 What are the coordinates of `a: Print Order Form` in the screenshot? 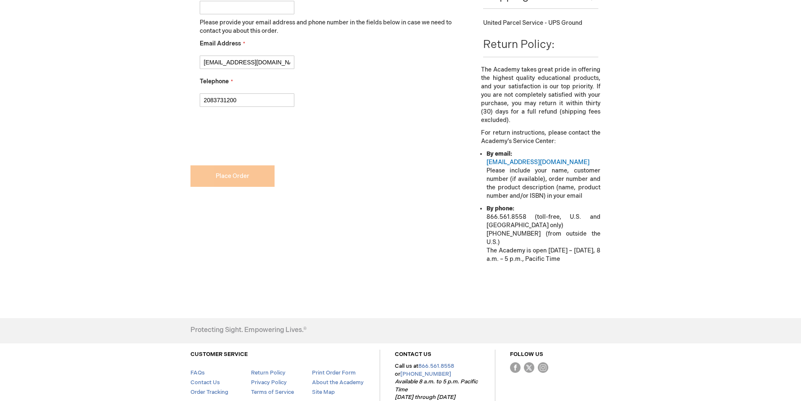 It's located at (334, 373).